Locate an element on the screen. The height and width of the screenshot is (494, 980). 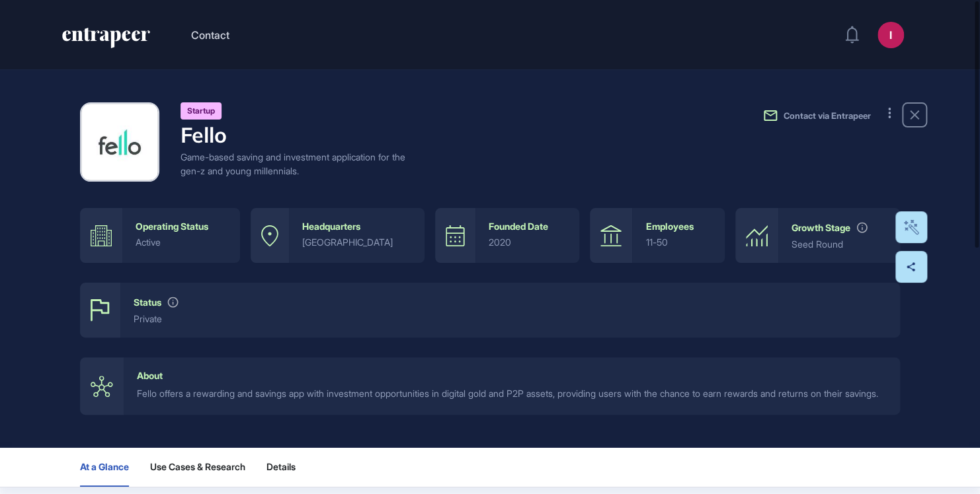
span: Details is located at coordinates (281, 468).